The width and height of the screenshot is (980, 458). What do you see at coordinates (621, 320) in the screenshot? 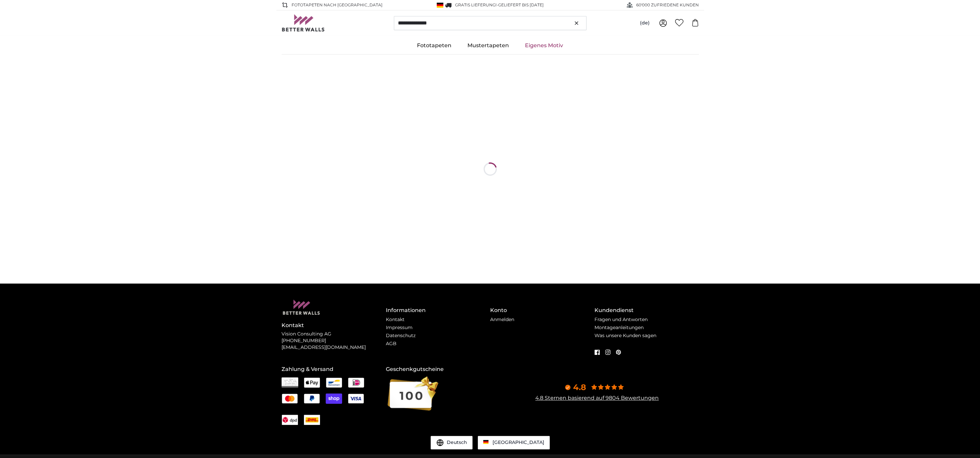
I see `a: Fragen und Antworten` at bounding box center [621, 320].